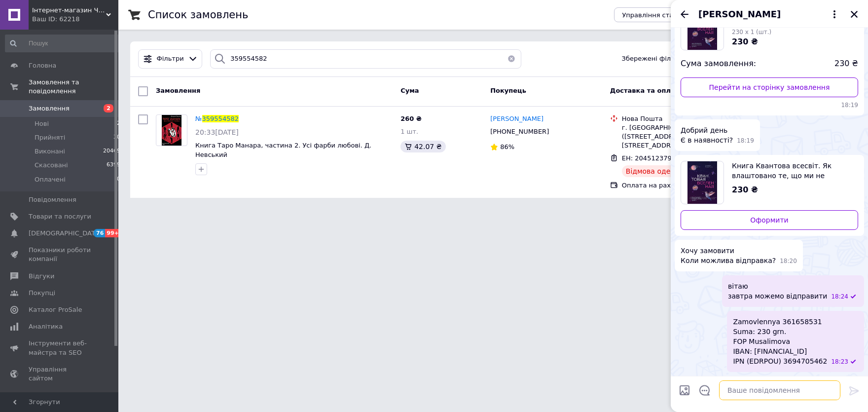 The height and width of the screenshot is (412, 868). What do you see at coordinates (683, 186) in the screenshot?
I see `div: Оплата на рахунок` at bounding box center [683, 186].